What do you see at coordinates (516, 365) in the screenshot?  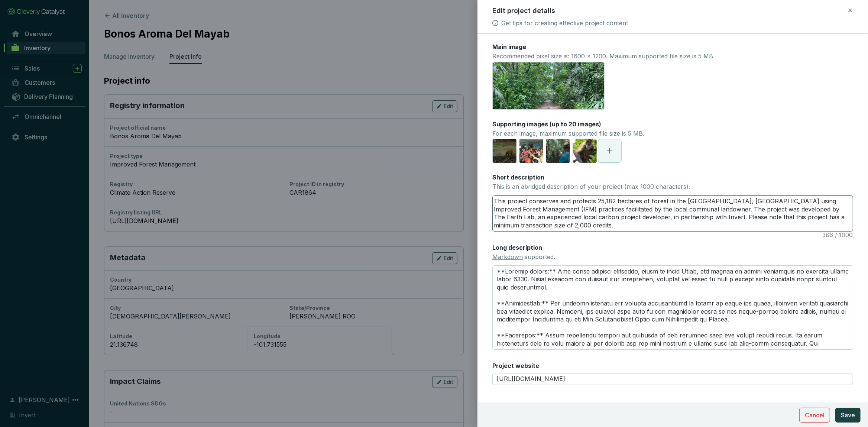 I see `label: Project website` at bounding box center [516, 365].